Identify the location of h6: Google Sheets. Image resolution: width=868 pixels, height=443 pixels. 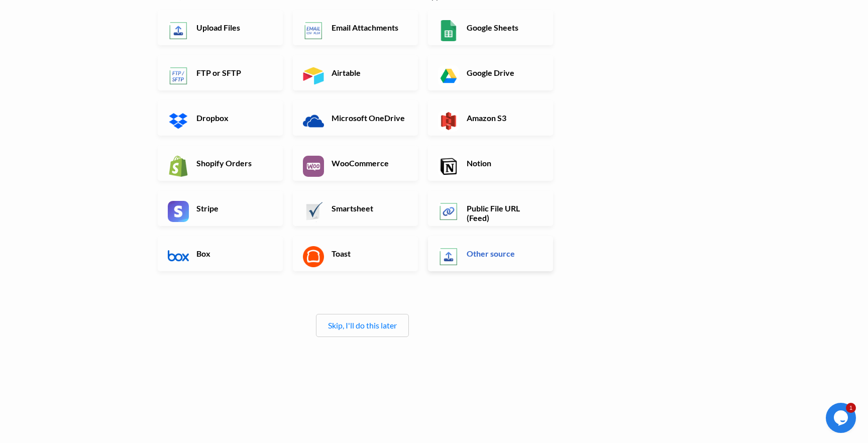
(503, 27).